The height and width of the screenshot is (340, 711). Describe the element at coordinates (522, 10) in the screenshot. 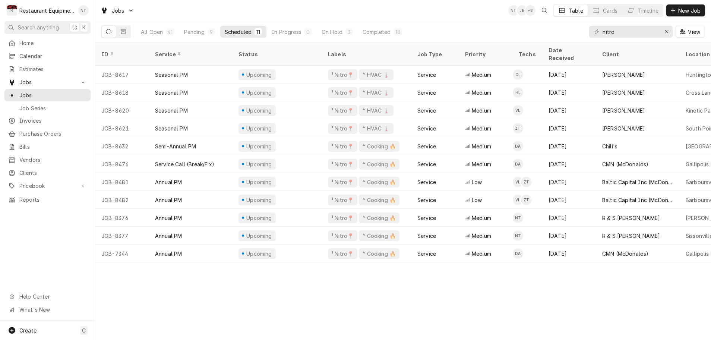

I see `div: JB` at that location.